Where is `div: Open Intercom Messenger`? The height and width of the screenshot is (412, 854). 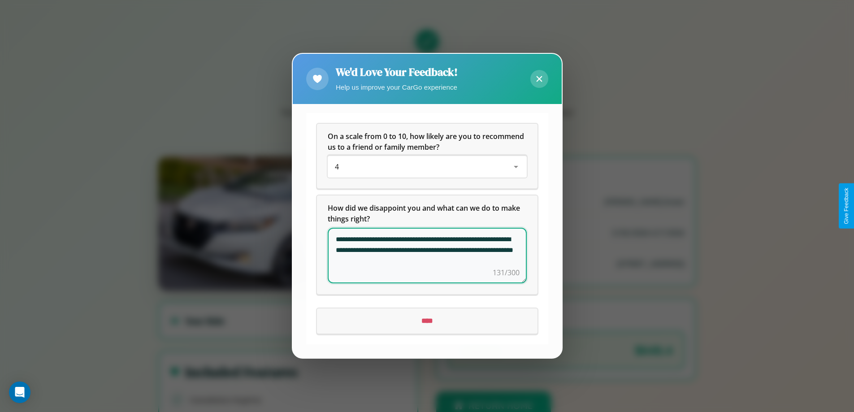
div: Open Intercom Messenger is located at coordinates (20, 392).